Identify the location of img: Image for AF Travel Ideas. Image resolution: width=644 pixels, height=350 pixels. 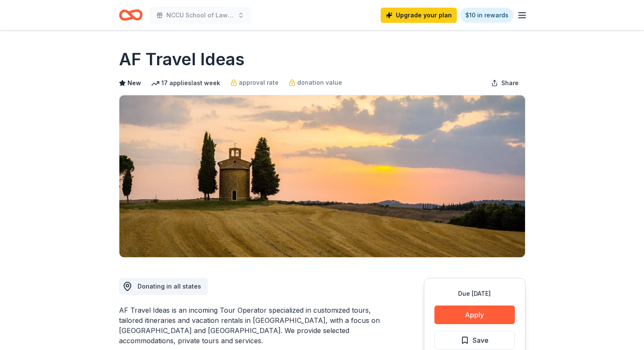
(322, 176).